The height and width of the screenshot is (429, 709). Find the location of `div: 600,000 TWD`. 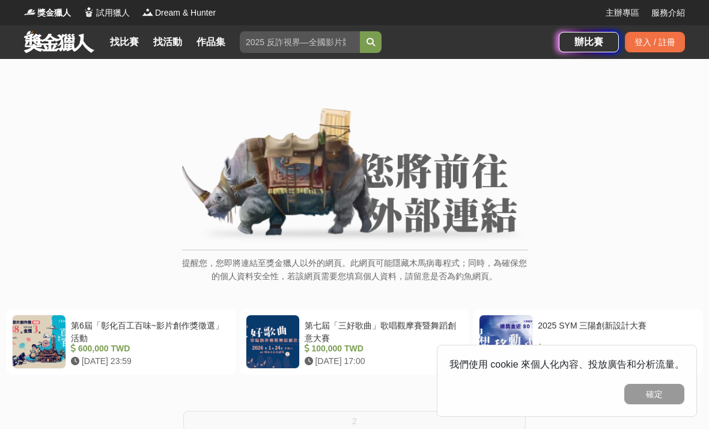

div: 600,000 TWD is located at coordinates (148, 348).